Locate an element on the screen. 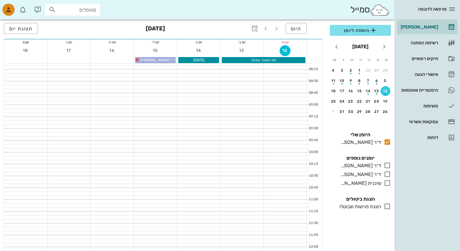 Image resolution: width=460 pixels, height=251 pixels. div: 10:30 is located at coordinates (313, 176).